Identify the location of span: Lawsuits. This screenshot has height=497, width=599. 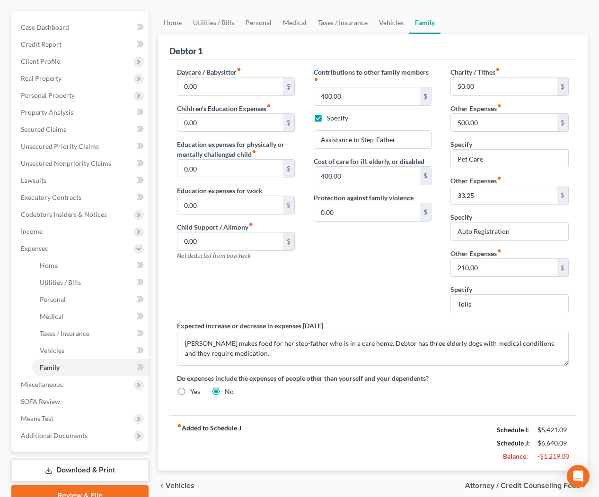
(34, 180).